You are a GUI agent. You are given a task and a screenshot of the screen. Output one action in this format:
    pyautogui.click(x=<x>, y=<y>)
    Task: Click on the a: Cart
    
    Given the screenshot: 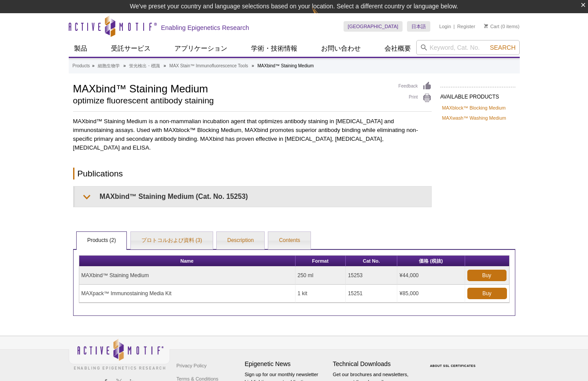 What is the action you would take?
    pyautogui.click(x=491, y=26)
    